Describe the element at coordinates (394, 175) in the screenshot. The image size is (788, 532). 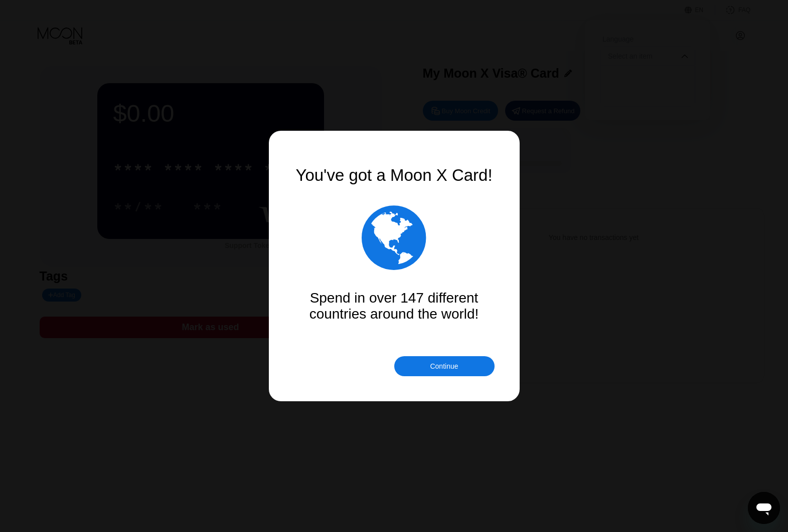
I see `div: You've got a Moon X Card!` at that location.